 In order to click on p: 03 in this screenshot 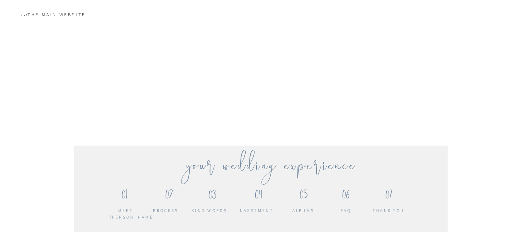, I will do `click(212, 196)`.